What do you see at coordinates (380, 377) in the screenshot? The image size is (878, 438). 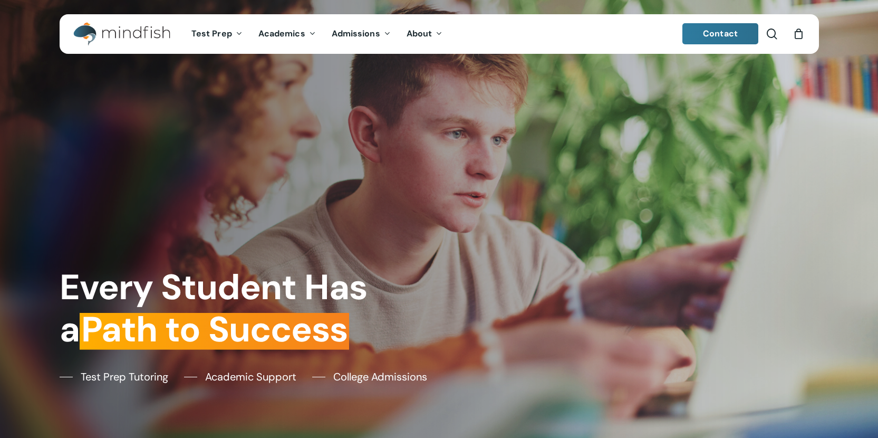 I see `span: College Admissions` at bounding box center [380, 377].